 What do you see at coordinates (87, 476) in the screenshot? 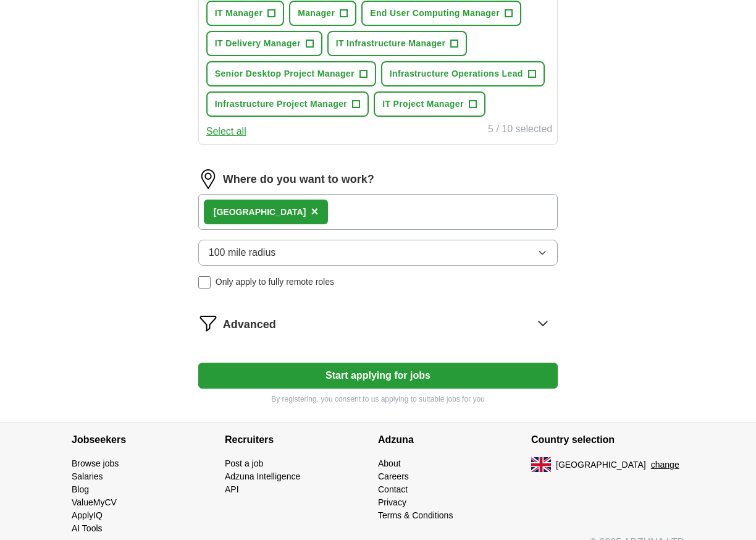
I see `a: Salaries` at bounding box center [87, 476].